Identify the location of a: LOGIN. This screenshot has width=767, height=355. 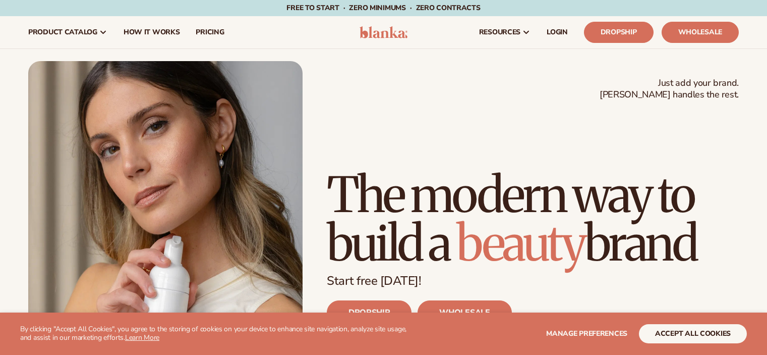
(557, 32).